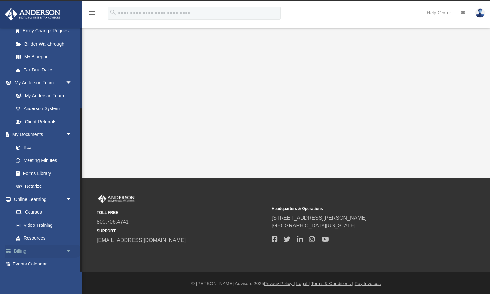  I want to click on a: My Documentsarrow_drop_down, so click(42, 135).